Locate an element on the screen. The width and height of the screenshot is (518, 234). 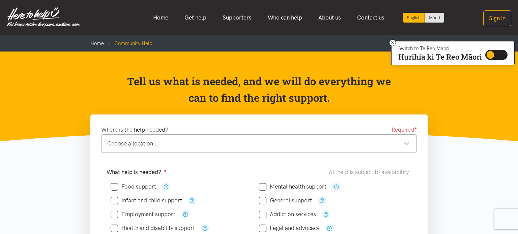
button: Sign in is located at coordinates (497, 18).